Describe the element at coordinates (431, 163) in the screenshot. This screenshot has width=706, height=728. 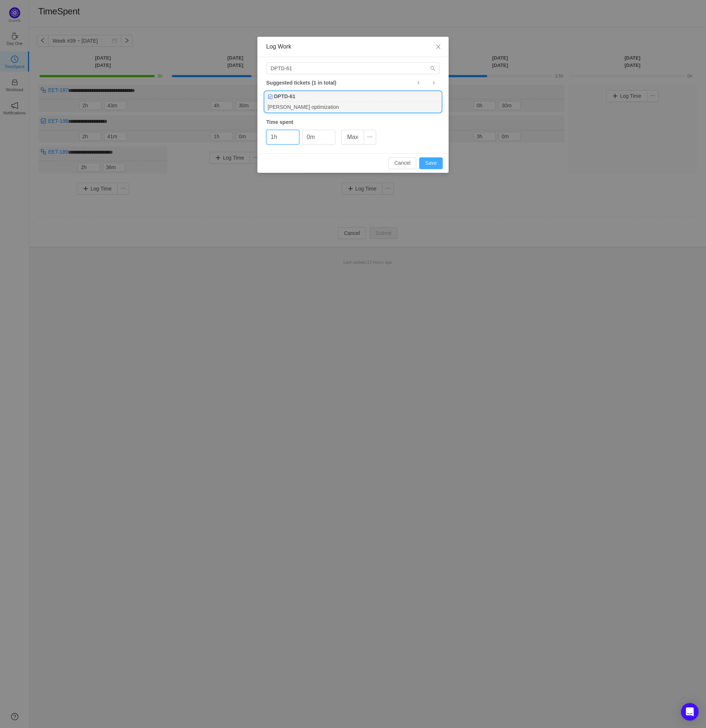
I see `button: Save` at that location.